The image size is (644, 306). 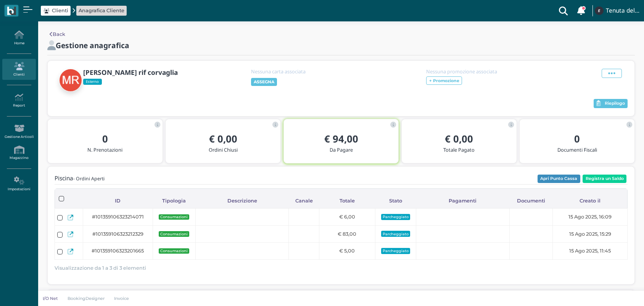 I want to click on div: ID, so click(x=118, y=201).